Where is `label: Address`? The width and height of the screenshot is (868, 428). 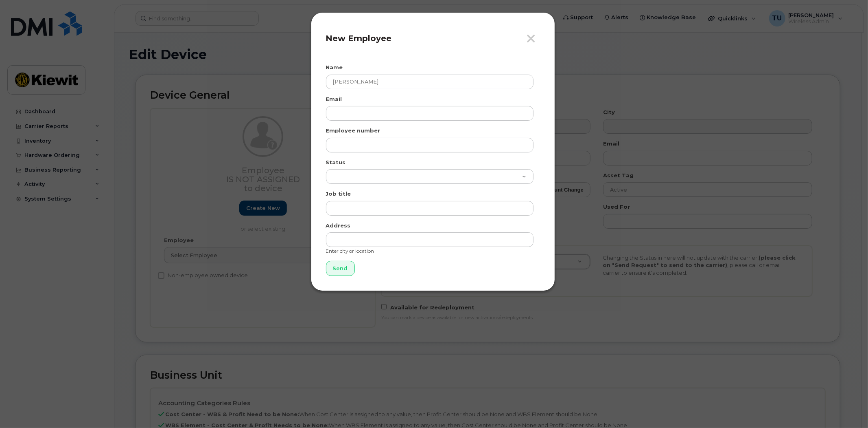
label: Address is located at coordinates (338, 225).